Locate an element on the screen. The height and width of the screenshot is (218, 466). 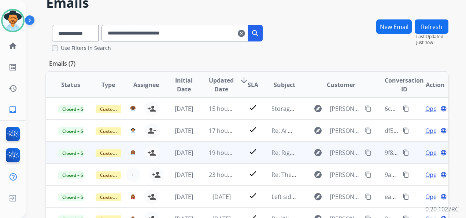
mat-icon: history is located at coordinates (13, 88).